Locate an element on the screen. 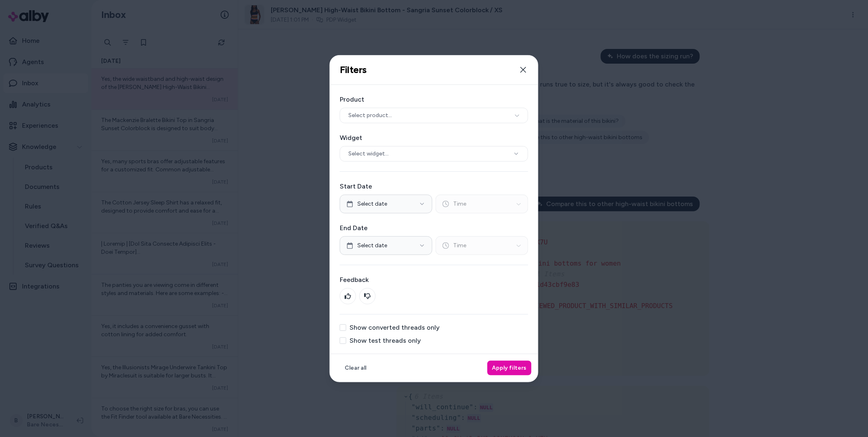 This screenshot has width=868, height=437. label: Feedback is located at coordinates (434, 280).